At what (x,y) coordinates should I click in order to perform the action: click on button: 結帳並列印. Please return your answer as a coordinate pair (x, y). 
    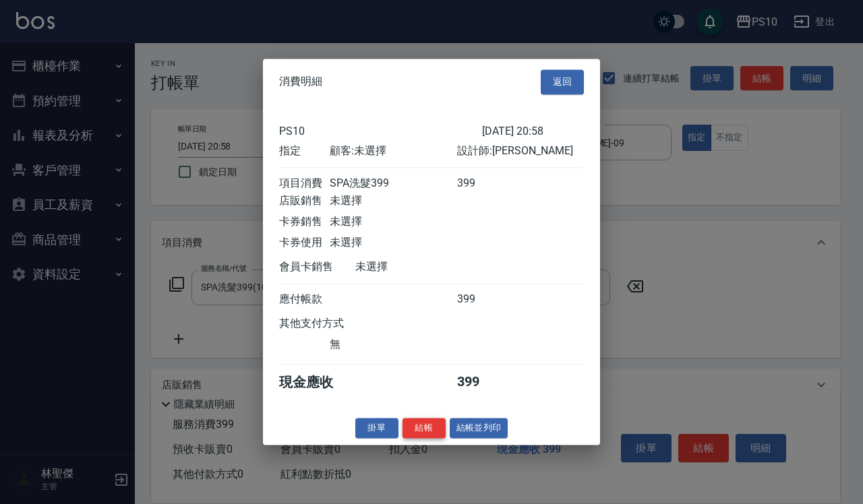
    Looking at the image, I should click on (479, 428).